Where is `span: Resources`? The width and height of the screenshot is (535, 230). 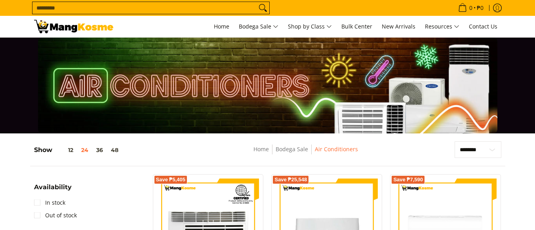 span: Resources is located at coordinates (442, 27).